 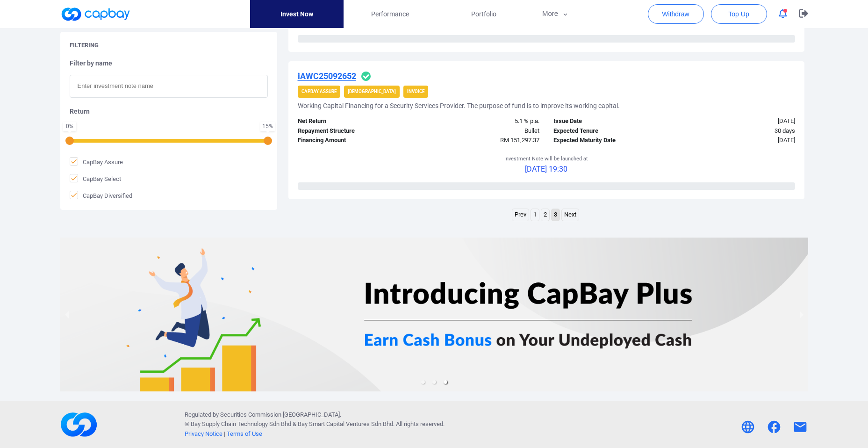 What do you see at coordinates (738, 14) in the screenshot?
I see `span: Top Up` at bounding box center [738, 14].